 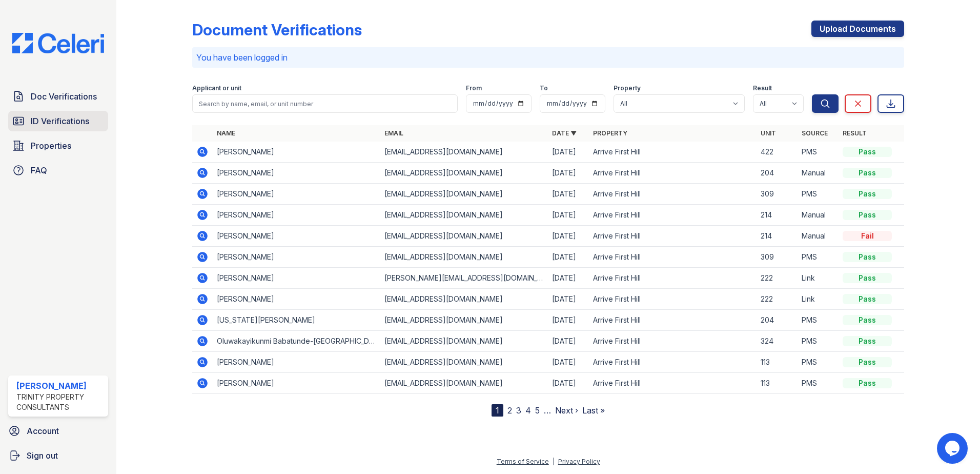 I want to click on label: To, so click(x=544, y=88).